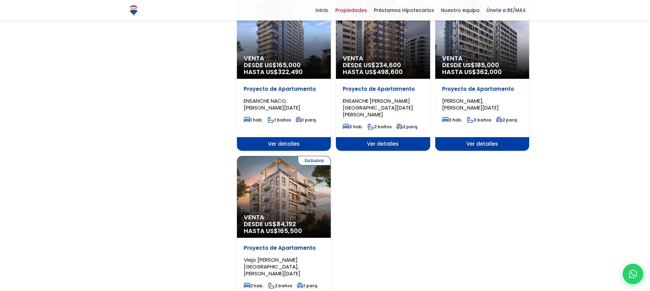  What do you see at coordinates (460, 10) in the screenshot?
I see `span: Nuestro equipo` at bounding box center [460, 10].